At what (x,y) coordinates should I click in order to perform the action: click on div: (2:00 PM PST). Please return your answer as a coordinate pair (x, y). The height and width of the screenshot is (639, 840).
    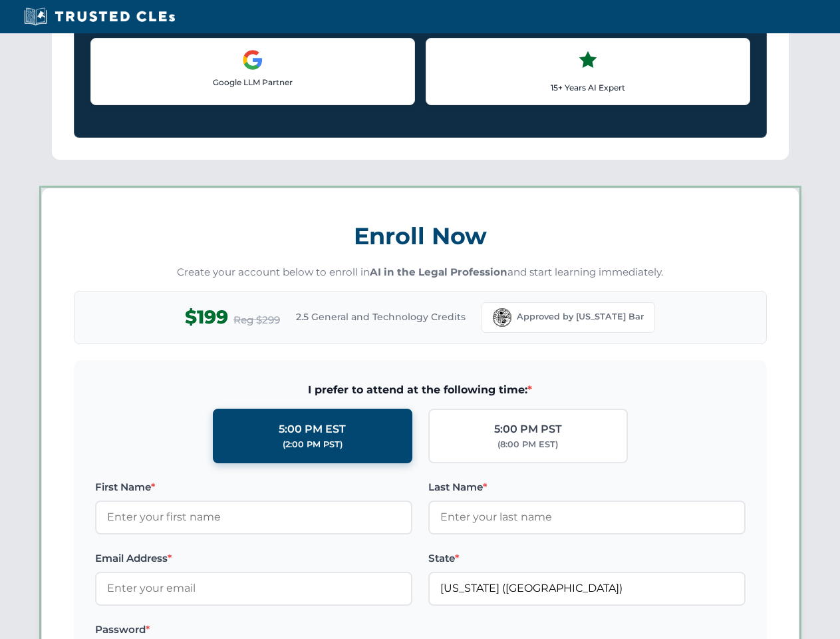
    Looking at the image, I should click on (312, 444).